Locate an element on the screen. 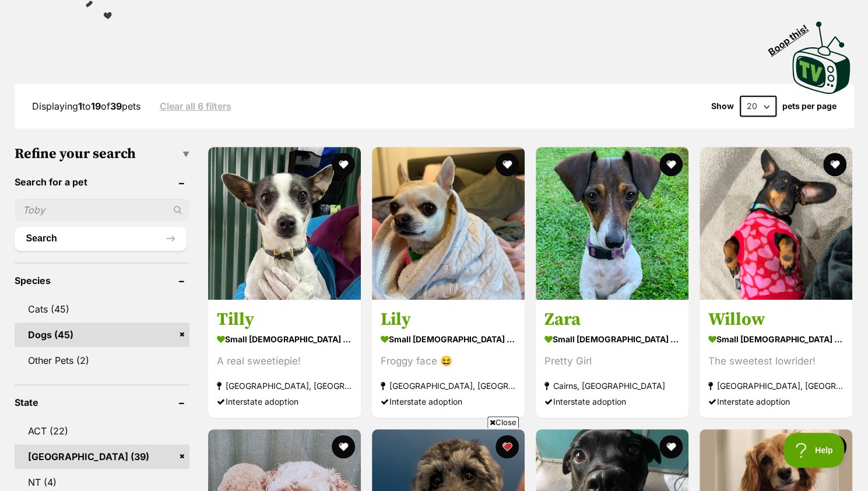 This screenshot has width=868, height=491. header: Search for a pet is located at coordinates (102, 182).